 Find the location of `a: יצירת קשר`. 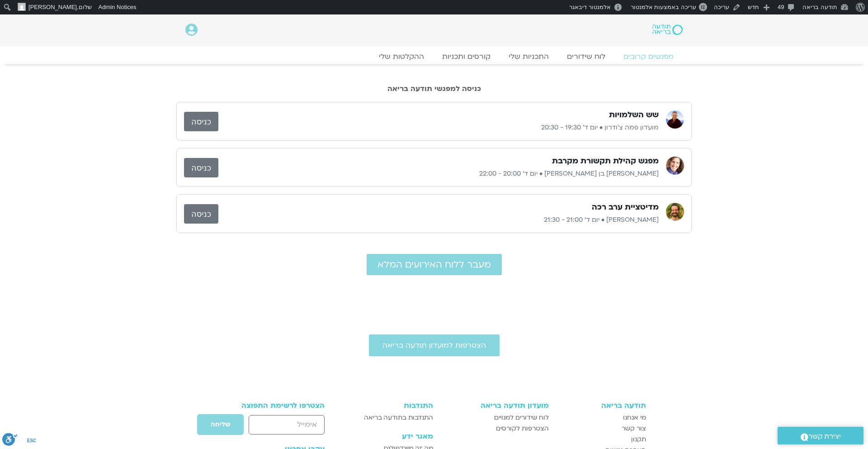

a: יצירת קשר is located at coordinates (821, 435).